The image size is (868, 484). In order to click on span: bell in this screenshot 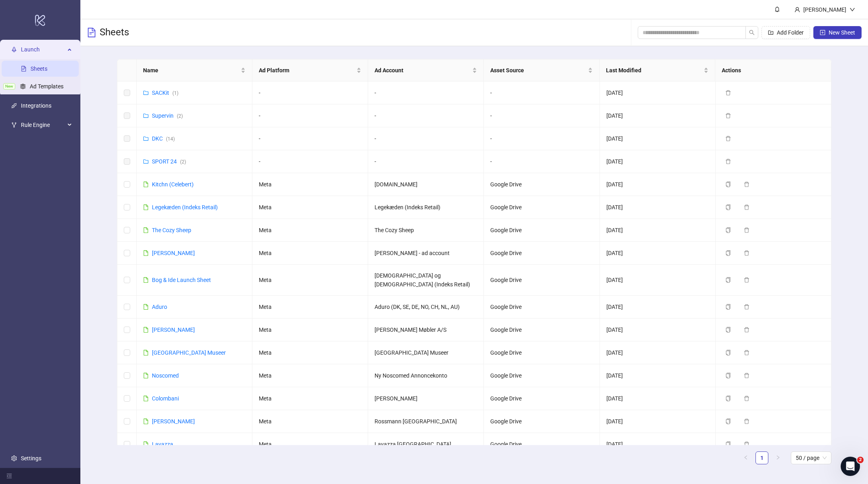, I will do `click(777, 9)`.